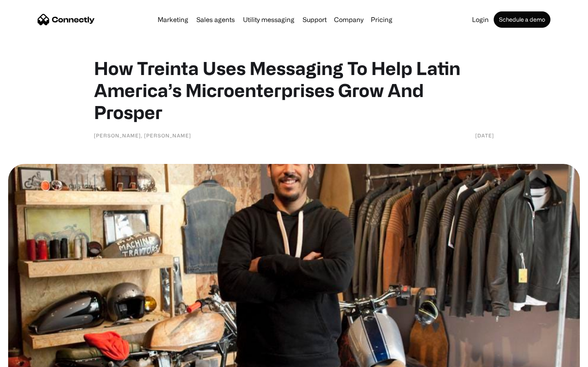  I want to click on aside: Language selected: English, so click(28, 358).